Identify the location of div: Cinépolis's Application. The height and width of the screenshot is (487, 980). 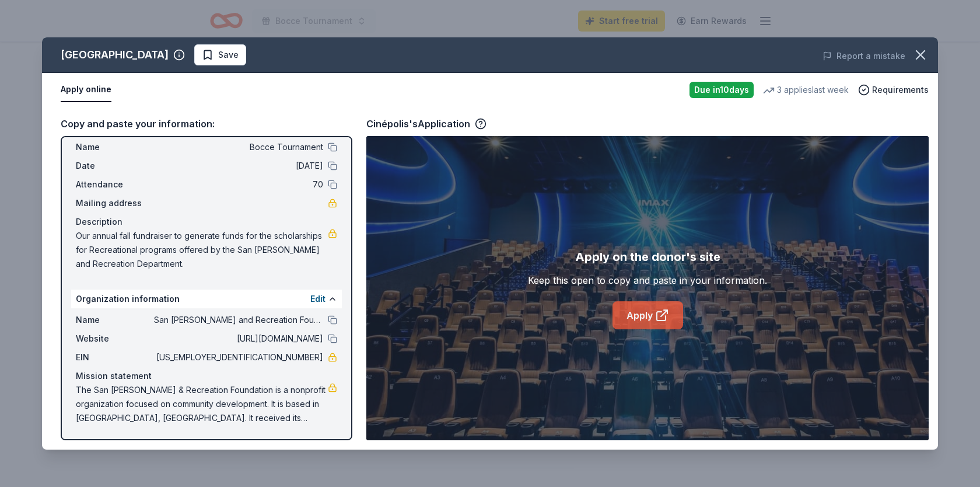
(426, 123).